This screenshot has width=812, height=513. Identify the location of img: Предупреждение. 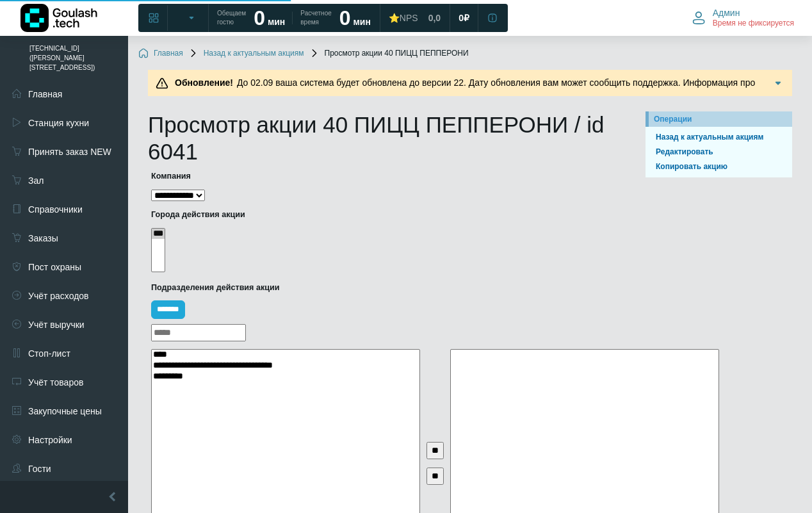
(162, 83).